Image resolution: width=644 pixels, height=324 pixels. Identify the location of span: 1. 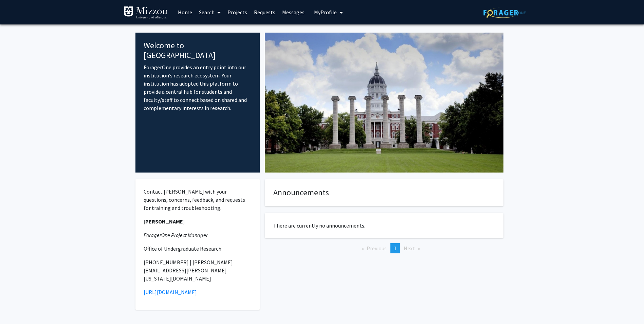
(395, 249).